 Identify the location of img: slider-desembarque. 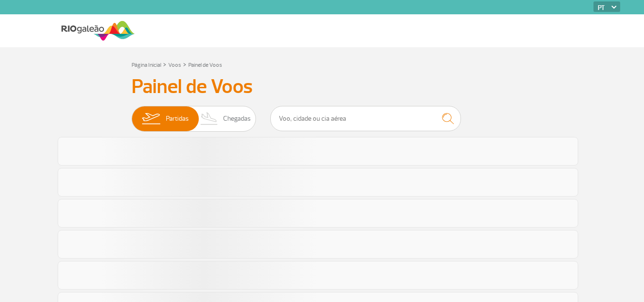
(209, 119).